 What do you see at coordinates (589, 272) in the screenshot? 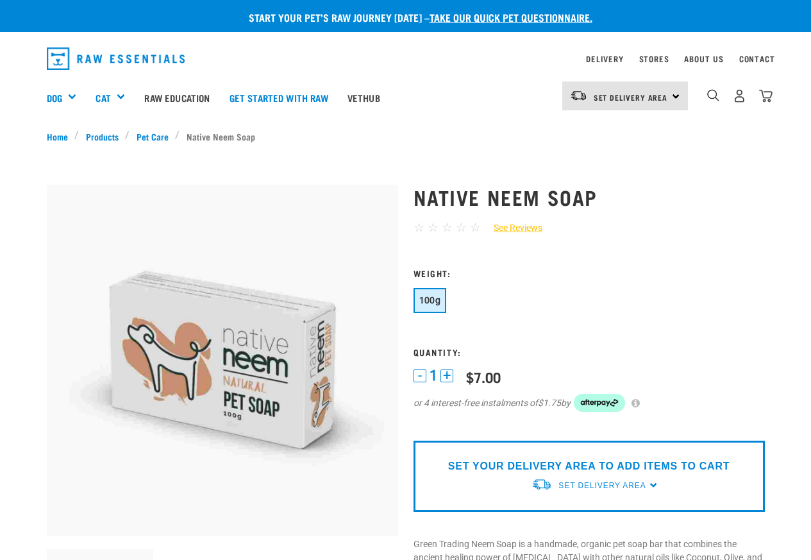
I see `h3: Weight:` at bounding box center [589, 272].